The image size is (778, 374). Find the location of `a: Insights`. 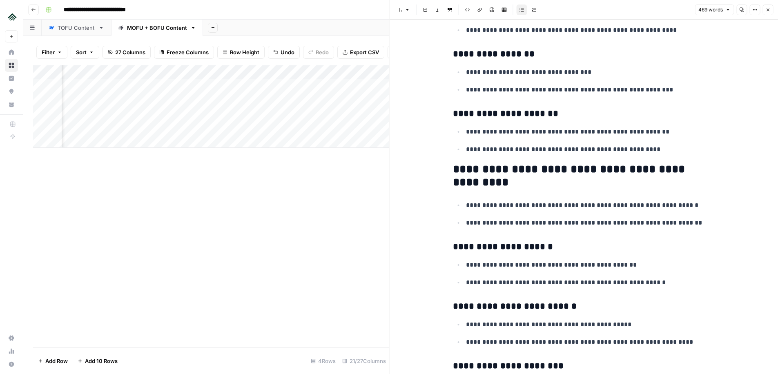

a: Insights is located at coordinates (11, 78).